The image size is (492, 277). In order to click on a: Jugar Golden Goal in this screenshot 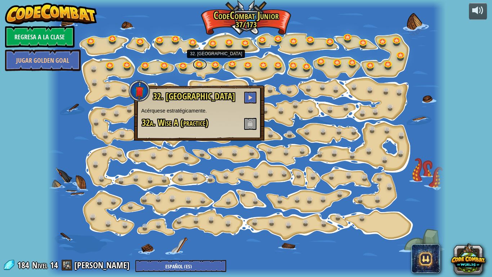, I will do `click(43, 60)`.